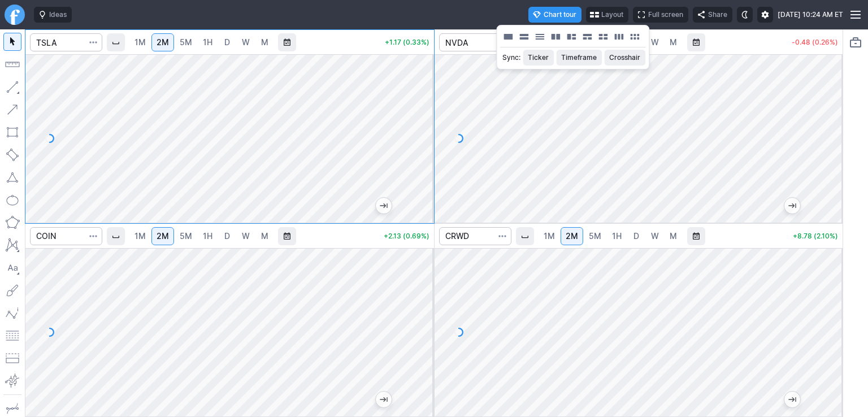  I want to click on p: Sync:, so click(511, 58).